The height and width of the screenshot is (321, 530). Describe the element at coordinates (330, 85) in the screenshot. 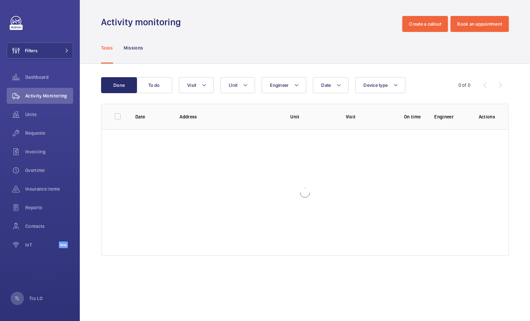

I see `button: Date` at that location.